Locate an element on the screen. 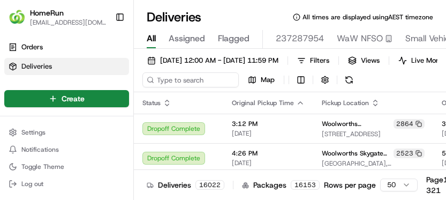 The height and width of the screenshot is (200, 446). span: Create is located at coordinates (73, 98).